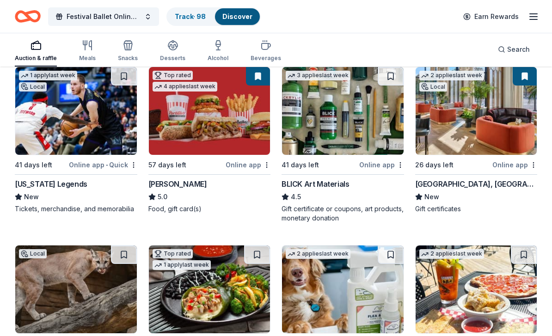 The image size is (552, 336). Describe the element at coordinates (491, 17) in the screenshot. I see `a: Earn Rewards` at that location.